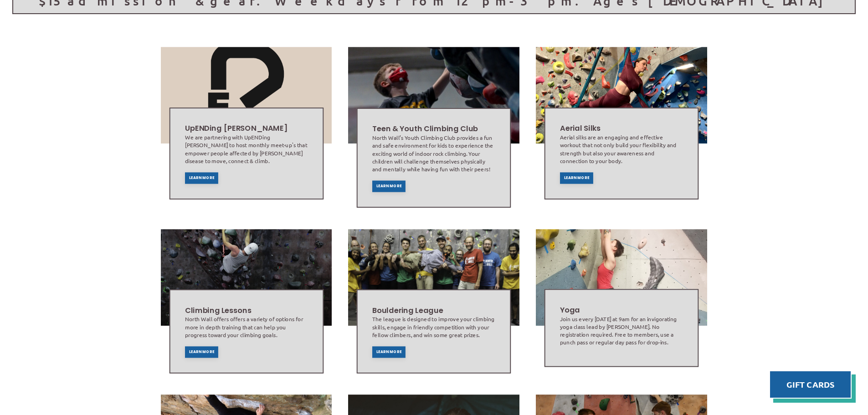 The height and width of the screenshot is (415, 868). What do you see at coordinates (433, 310) in the screenshot?
I see `h2: Bouldering League` at bounding box center [433, 310].